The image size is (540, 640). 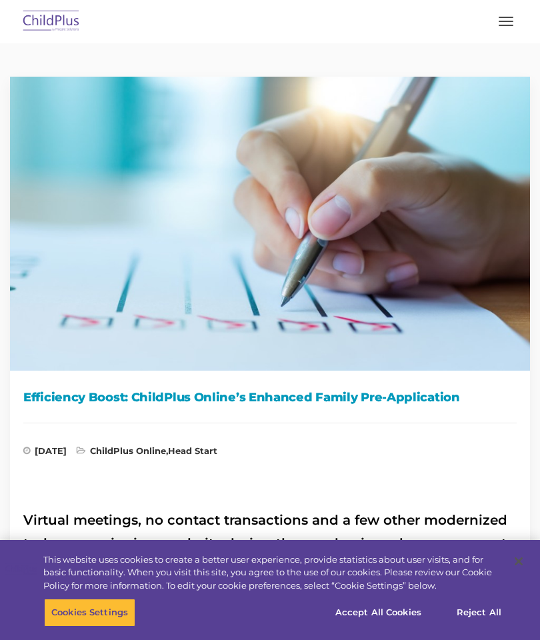 I want to click on h1: Efficiency Boost: ChildPlus Online’s Enhanced Family Pre-Application, so click(x=270, y=397).